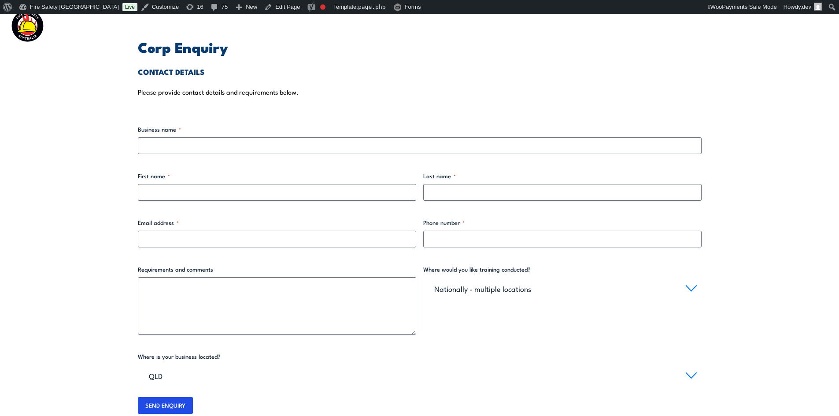 This screenshot has height=416, width=839. I want to click on a: Course Calendar, so click(437, 27).